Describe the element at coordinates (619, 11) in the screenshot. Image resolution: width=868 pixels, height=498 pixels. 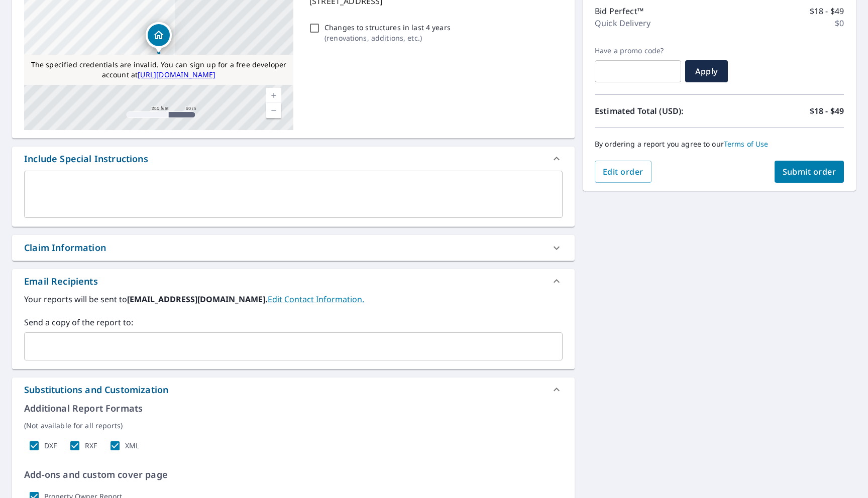
I see `p: Bid Perfect™` at that location.